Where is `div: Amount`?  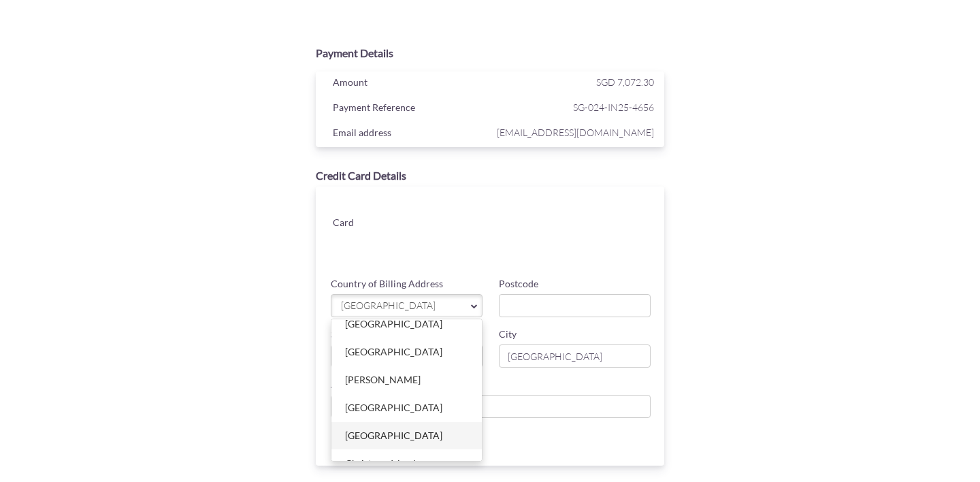
div: Amount is located at coordinates (408, 84).